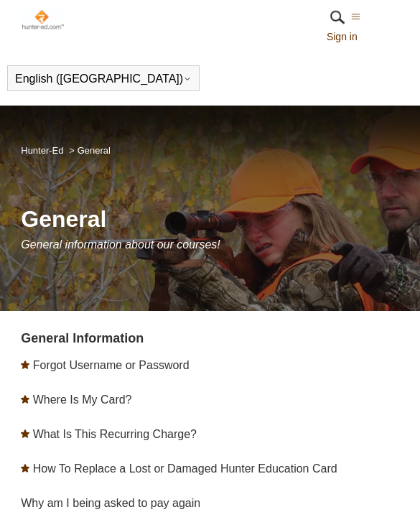 This screenshot has height=512, width=420. Describe the element at coordinates (111, 365) in the screenshot. I see `a: Forgot Username or Password` at that location.